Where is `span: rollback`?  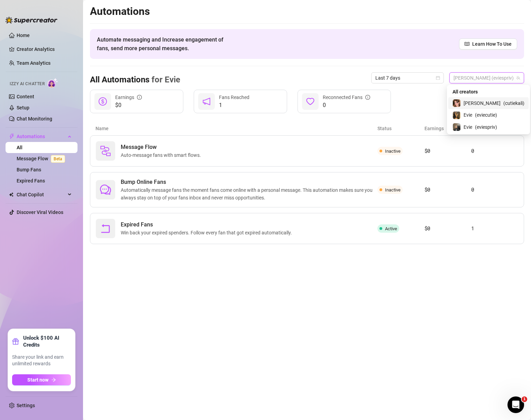 span: rollback is located at coordinates (105, 228).